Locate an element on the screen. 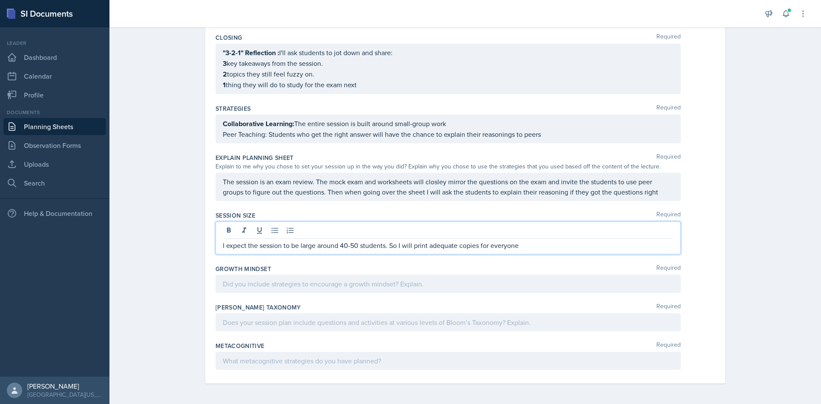 Image resolution: width=821 pixels, height=404 pixels. div: Explain to me why you chose to set your session up in the way you did? Explain why you chose to u... is located at coordinates (448, 166).